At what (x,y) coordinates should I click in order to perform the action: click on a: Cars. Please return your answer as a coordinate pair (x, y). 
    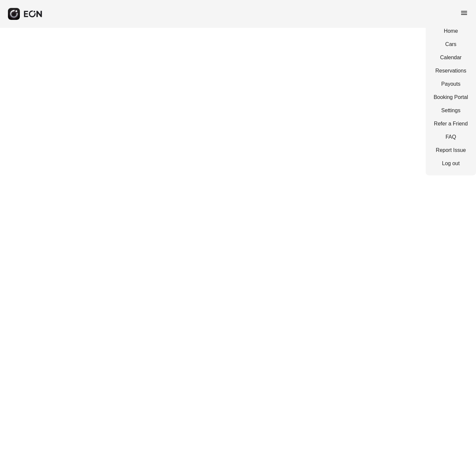
    Looking at the image, I should click on (451, 44).